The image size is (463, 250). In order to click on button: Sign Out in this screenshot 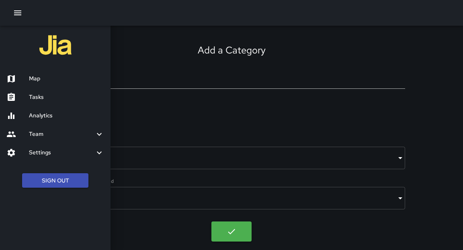, I will do `click(55, 180)`.